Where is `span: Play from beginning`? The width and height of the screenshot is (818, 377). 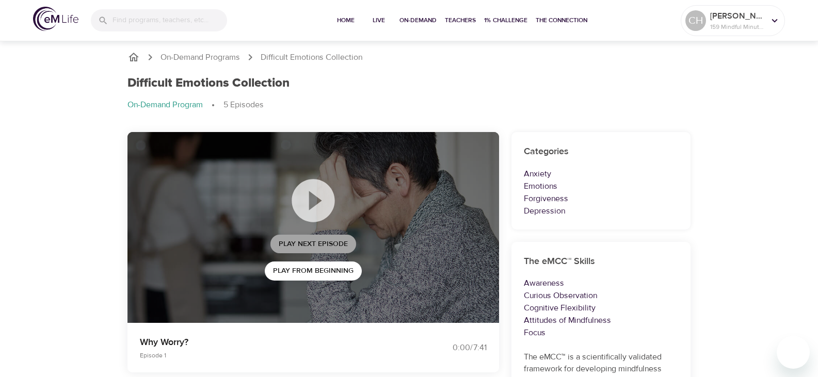 span: Play from beginning is located at coordinates (313, 271).